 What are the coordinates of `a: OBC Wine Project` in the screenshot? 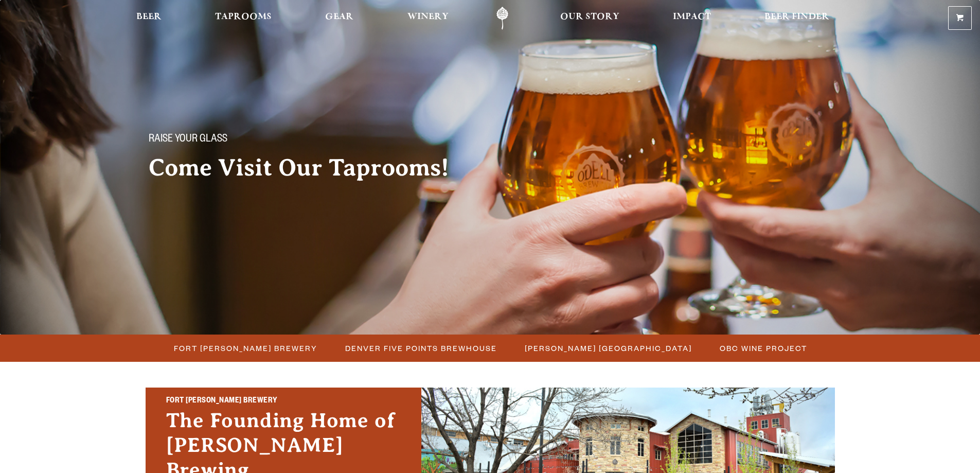 It's located at (763, 348).